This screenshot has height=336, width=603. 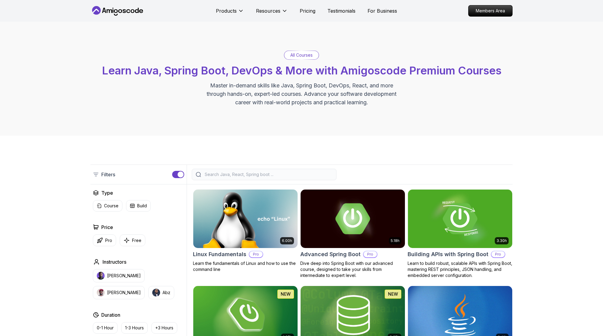 What do you see at coordinates (161, 293) in the screenshot?
I see `button: instructor imgAbz` at bounding box center [161, 293].